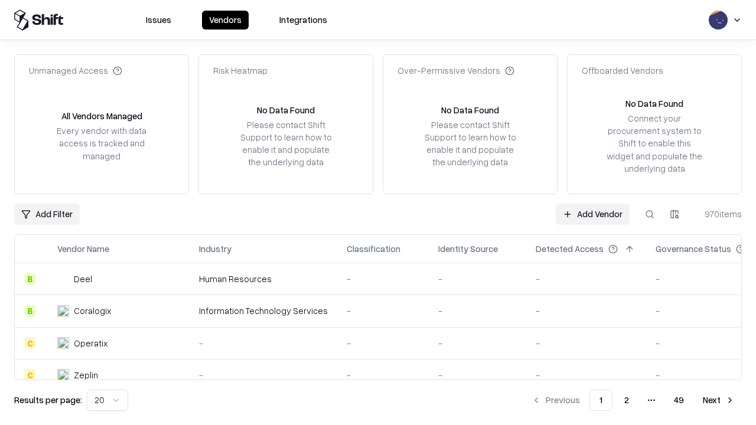 This screenshot has width=756, height=425. What do you see at coordinates (456, 70) in the screenshot?
I see `div: Over-Permissive Vendors` at bounding box center [456, 70].